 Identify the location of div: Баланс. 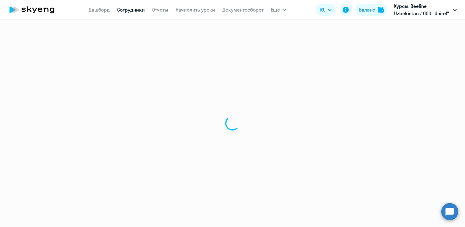
(367, 10).